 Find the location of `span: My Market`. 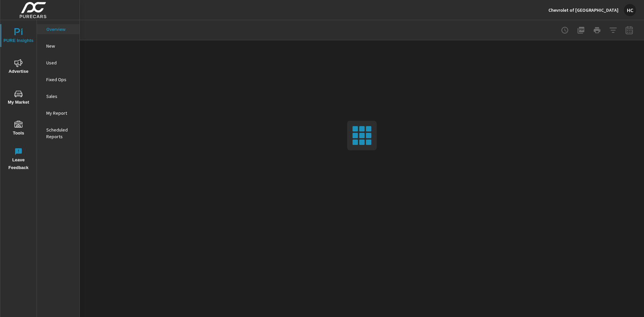

span: My Market is located at coordinates (19, 98).